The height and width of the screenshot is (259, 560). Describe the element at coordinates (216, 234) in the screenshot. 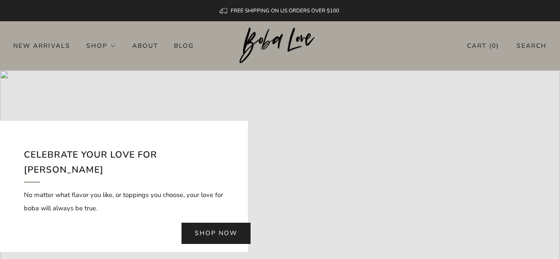

I see `a: Shop now` at that location.